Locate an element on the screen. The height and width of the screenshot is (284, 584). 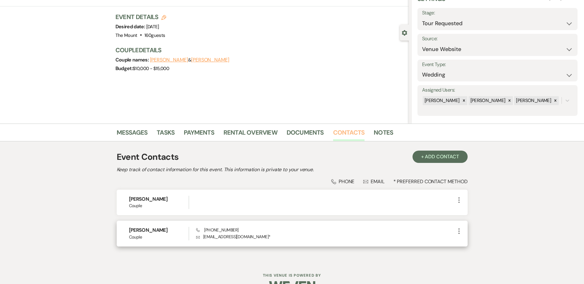
label: Event Type: is located at coordinates (497, 65).